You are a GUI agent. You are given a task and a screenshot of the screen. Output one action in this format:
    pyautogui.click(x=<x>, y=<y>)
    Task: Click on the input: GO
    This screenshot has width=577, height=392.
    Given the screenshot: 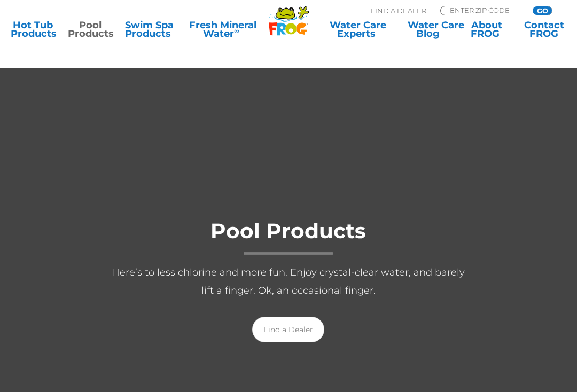 What is the action you would take?
    pyautogui.click(x=542, y=11)
    